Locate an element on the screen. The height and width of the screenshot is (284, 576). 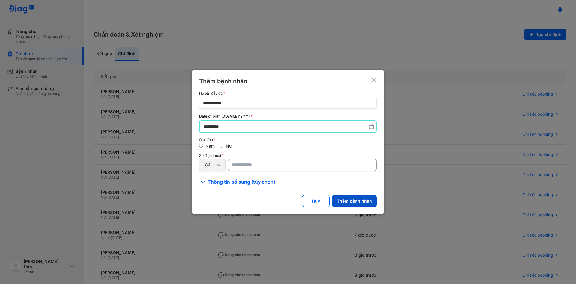
button: Huỷ is located at coordinates (316, 201).